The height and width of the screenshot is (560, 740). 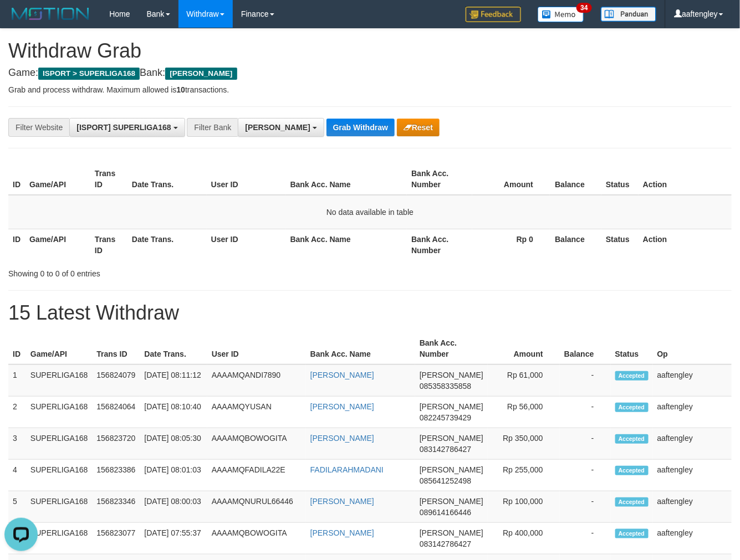 I want to click on span: Copy 089614166446 to clipboard, so click(x=445, y=513).